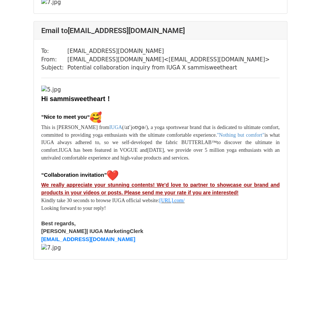 The width and height of the screenshot is (321, 326). I want to click on img: 5.jpg, so click(51, 90).